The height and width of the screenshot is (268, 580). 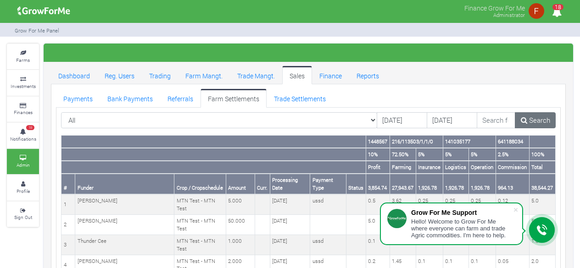 I want to click on th: Profit, so click(x=378, y=168).